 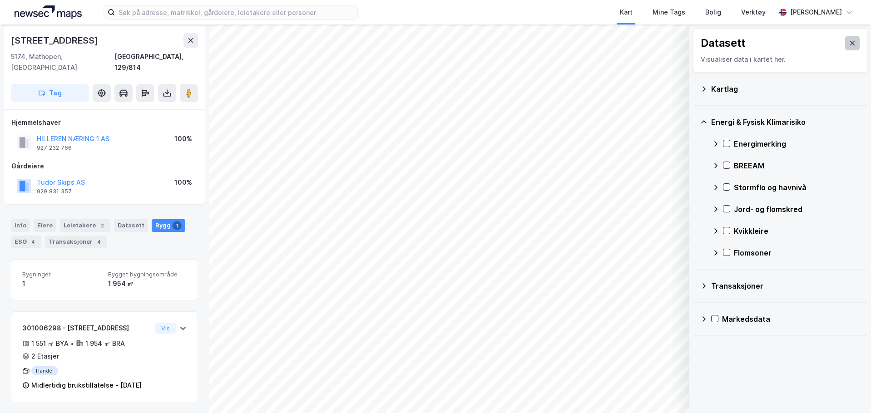 I want to click on div: Bygg, so click(x=169, y=226).